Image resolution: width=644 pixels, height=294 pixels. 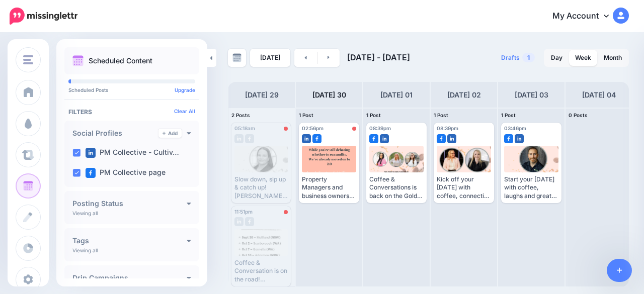 I want to click on span: 05:18am, so click(x=244, y=128).